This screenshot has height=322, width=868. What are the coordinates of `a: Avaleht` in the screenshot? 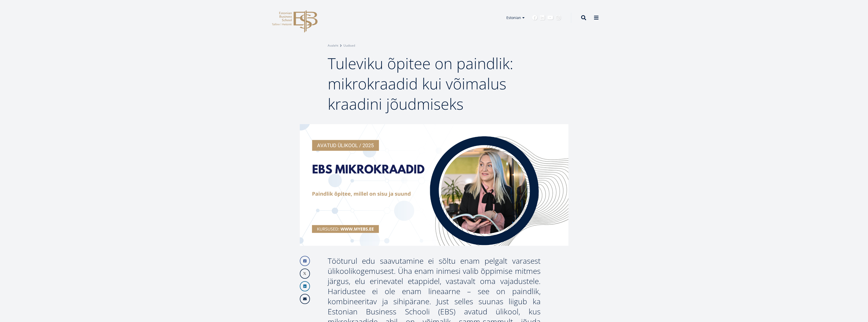 It's located at (333, 46).